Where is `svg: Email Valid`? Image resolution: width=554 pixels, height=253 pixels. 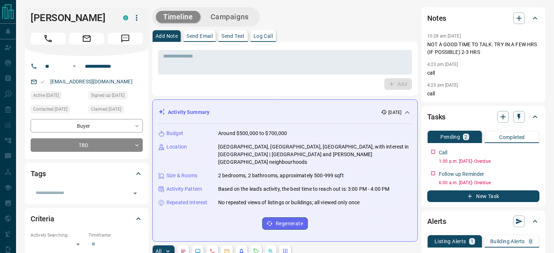
svg: Email Valid is located at coordinates (43, 82).